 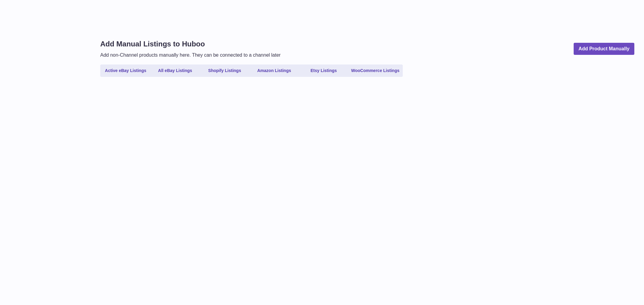 I want to click on a: Shopify Listings, so click(x=225, y=70).